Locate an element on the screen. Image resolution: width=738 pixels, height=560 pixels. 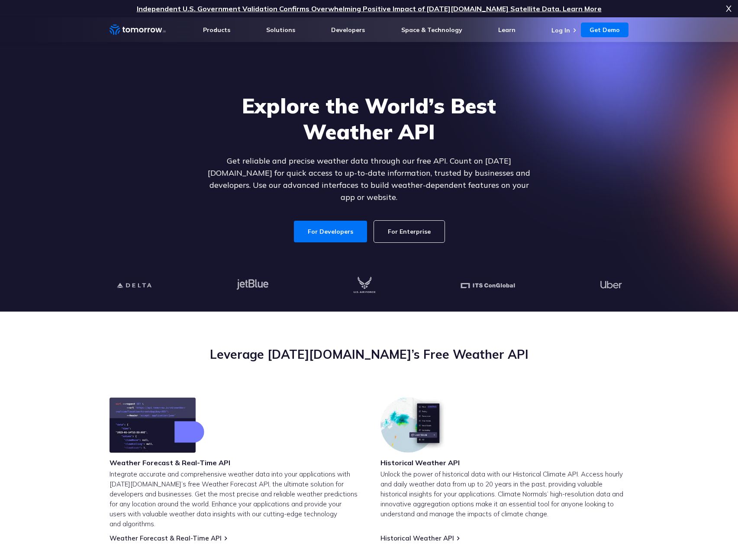
a: Learn is located at coordinates (507, 29).